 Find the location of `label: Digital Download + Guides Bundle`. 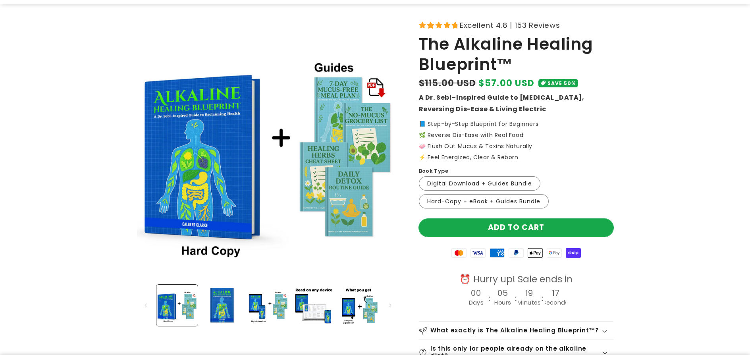

label: Digital Download + Guides Bundle is located at coordinates (479, 183).